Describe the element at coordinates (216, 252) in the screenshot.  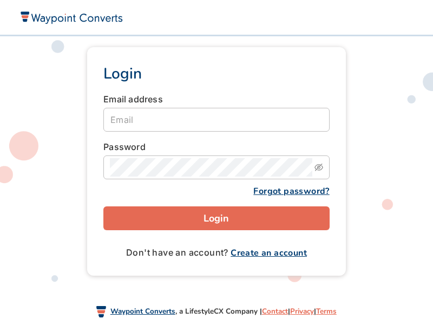
I see `span: Don't have an account?` at that location.